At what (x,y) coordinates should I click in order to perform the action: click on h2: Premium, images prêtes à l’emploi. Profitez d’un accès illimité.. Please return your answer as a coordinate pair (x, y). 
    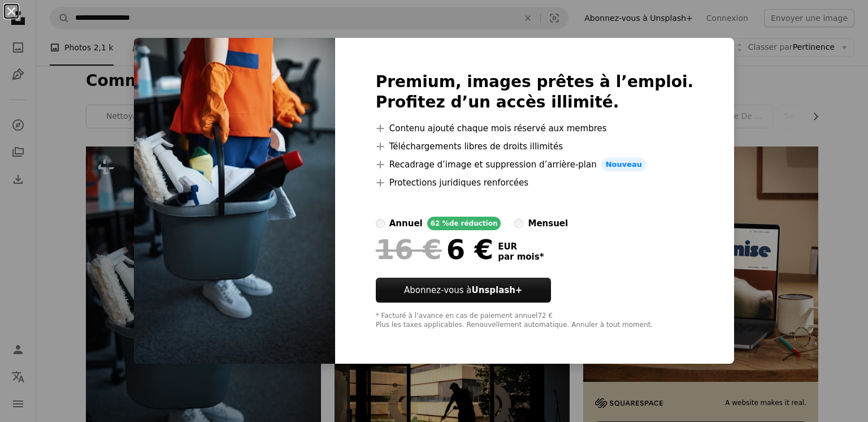
    Looking at the image, I should click on (535, 92).